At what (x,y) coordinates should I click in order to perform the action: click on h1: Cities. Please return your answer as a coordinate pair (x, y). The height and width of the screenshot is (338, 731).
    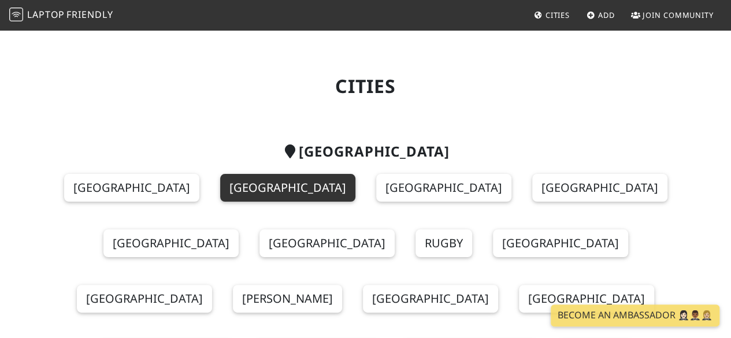
    Looking at the image, I should click on (366, 86).